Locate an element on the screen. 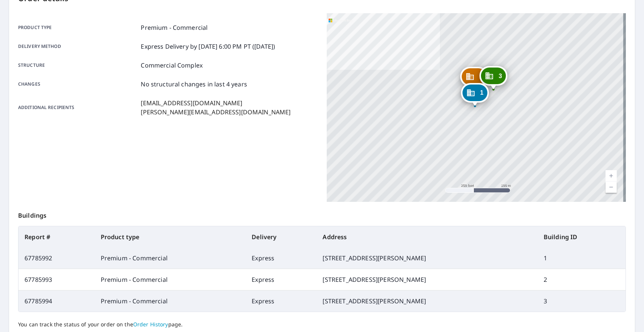 The width and height of the screenshot is (644, 332). p: Additional recipients is located at coordinates (78, 108).